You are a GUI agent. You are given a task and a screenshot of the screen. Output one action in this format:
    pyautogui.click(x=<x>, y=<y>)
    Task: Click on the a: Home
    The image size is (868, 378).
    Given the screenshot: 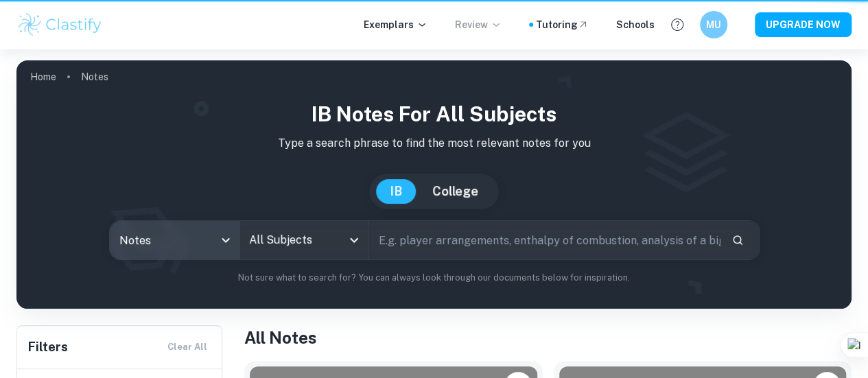 What is the action you would take?
    pyautogui.click(x=43, y=76)
    